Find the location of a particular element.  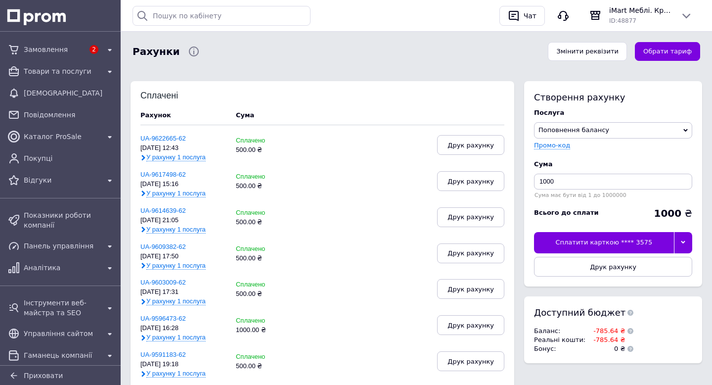

div: Сплачені is located at coordinates (173, 96).